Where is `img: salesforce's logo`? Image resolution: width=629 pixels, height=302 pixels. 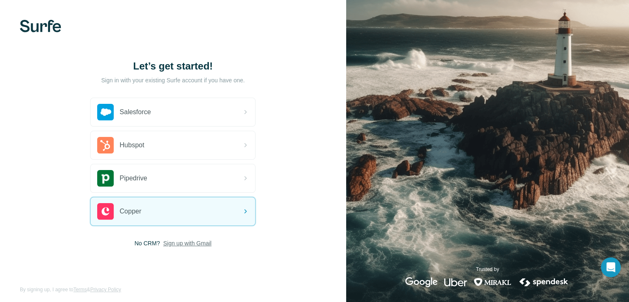 img: salesforce's logo is located at coordinates (105, 112).